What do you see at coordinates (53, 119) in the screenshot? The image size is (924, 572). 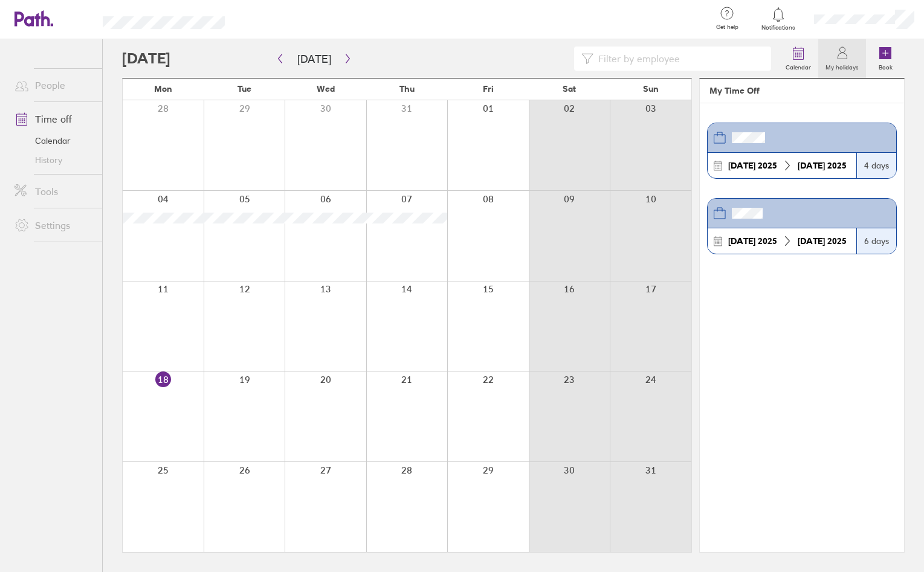 I see `a: Time off` at bounding box center [53, 119].